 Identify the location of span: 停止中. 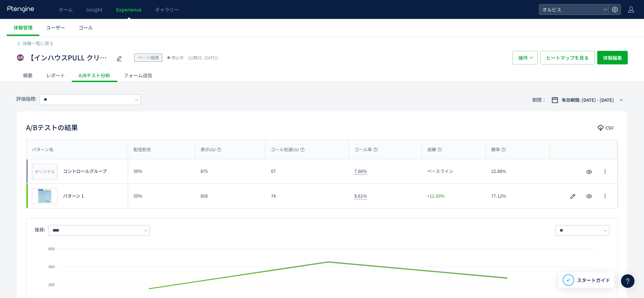
(178, 58).